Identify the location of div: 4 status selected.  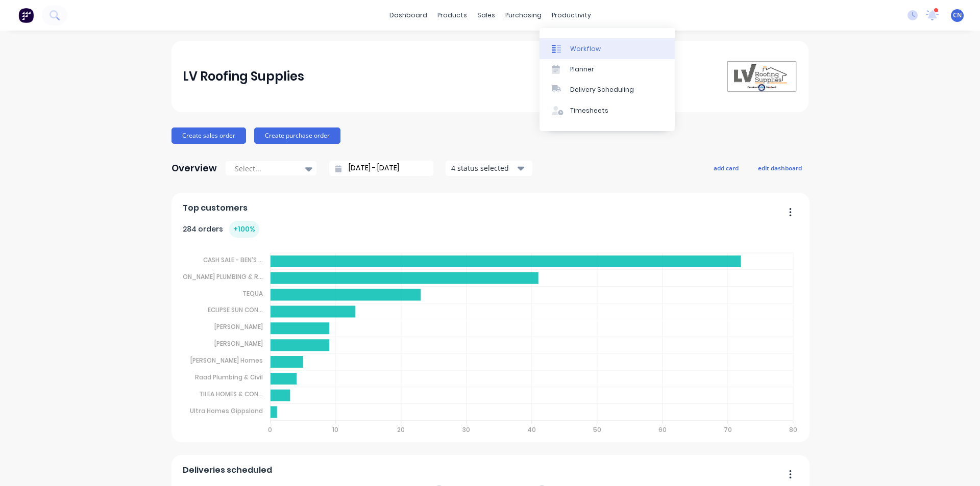
(483, 168).